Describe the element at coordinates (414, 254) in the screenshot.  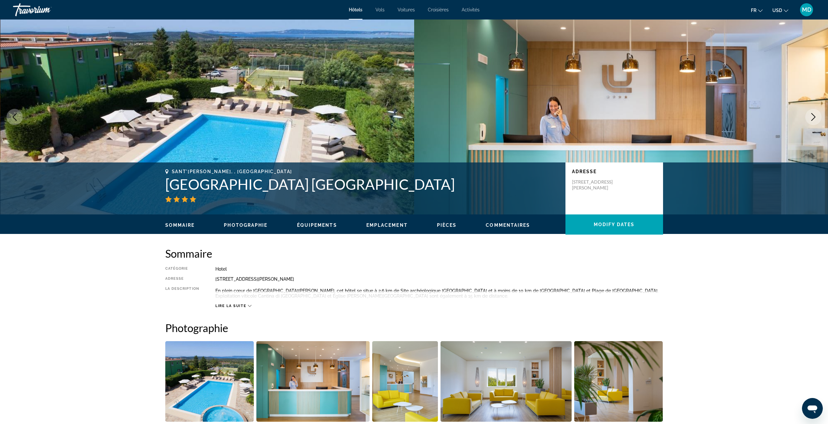
I see `h2: Sommaire` at that location.